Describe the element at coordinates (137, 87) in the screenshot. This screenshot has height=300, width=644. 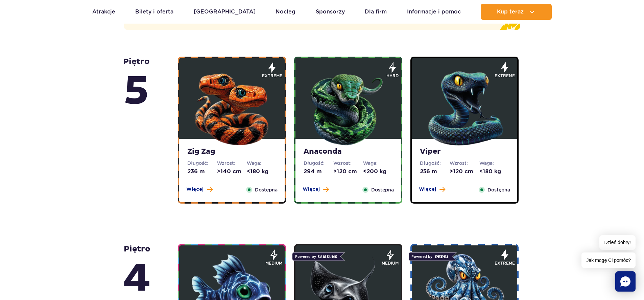
I see `strong: piętro` at that location.